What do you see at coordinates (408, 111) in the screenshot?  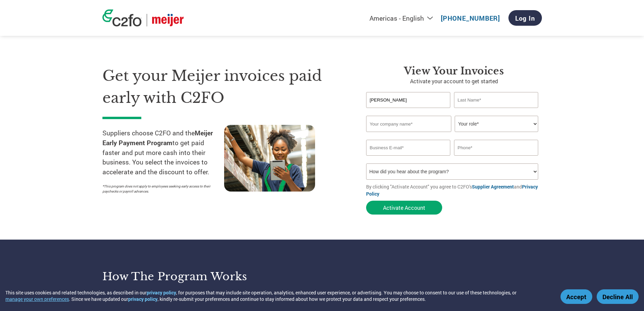 I see `div: Invalid first name or first name is too long` at bounding box center [408, 111].